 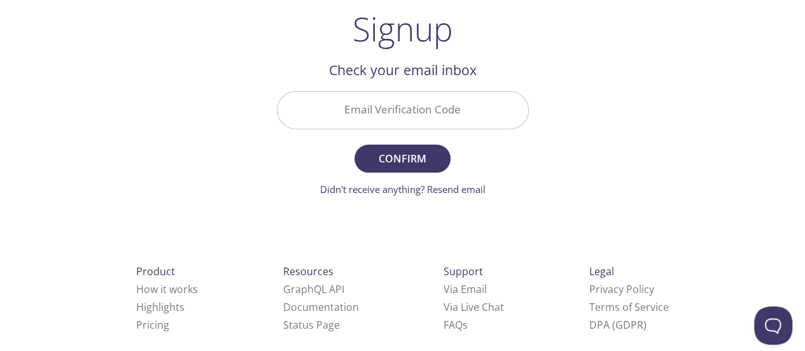 What do you see at coordinates (403, 189) in the screenshot?
I see `a: Didn't receive anything? Resend email` at bounding box center [403, 189].